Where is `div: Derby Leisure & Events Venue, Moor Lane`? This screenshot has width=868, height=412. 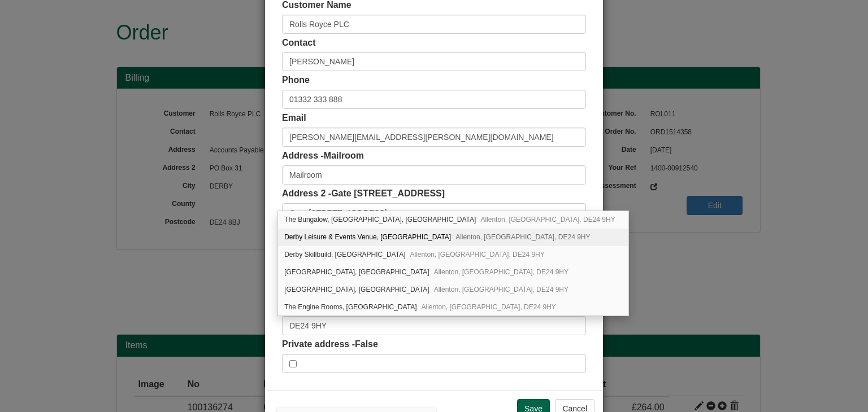
div: Derby Leisure & Events Venue, Moor Lane is located at coordinates (453, 237).